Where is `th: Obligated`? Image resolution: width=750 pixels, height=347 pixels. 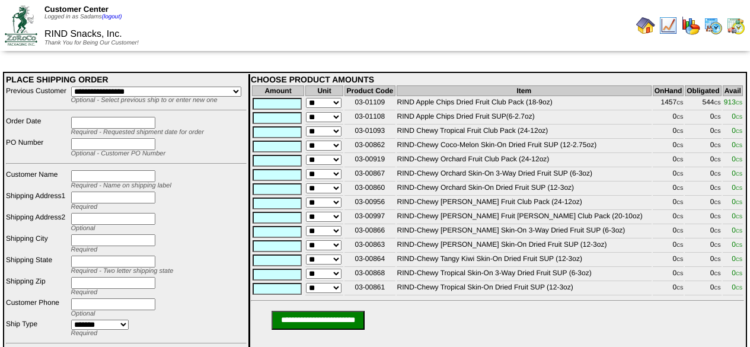
th: Obligated is located at coordinates (702, 91).